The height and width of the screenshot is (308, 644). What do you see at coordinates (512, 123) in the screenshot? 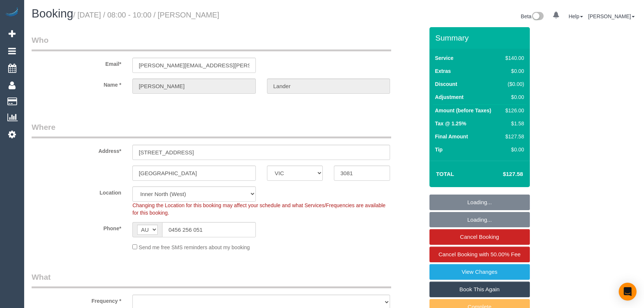
I see `div: $1.58` at bounding box center [512, 123].